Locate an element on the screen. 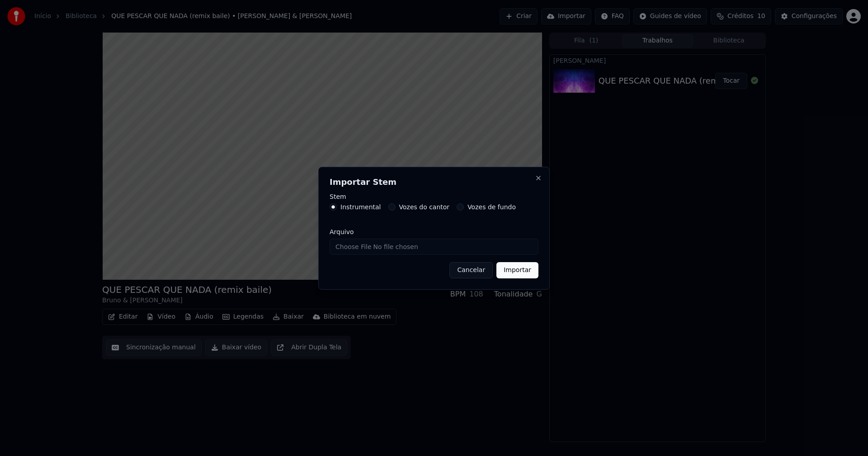 The image size is (868, 456). label: Stem is located at coordinates (434, 196).